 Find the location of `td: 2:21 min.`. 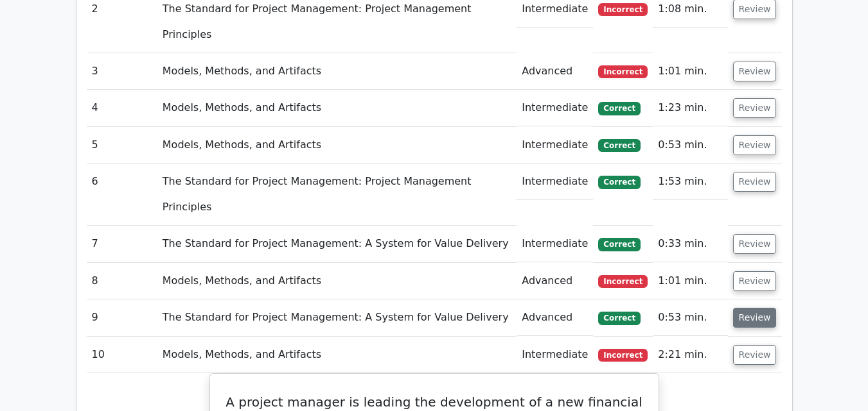

td: 2:21 min. is located at coordinates (690, 355).